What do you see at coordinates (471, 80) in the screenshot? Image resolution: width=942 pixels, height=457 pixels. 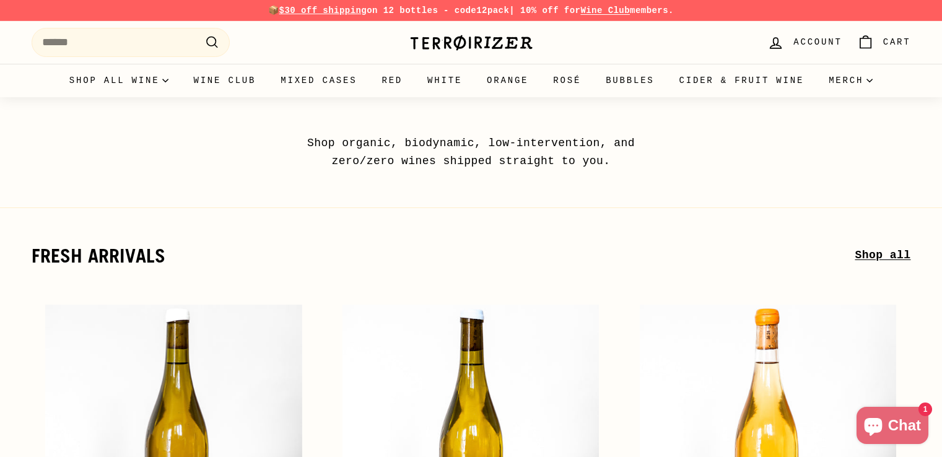 I see `div: Primary` at bounding box center [471, 80].